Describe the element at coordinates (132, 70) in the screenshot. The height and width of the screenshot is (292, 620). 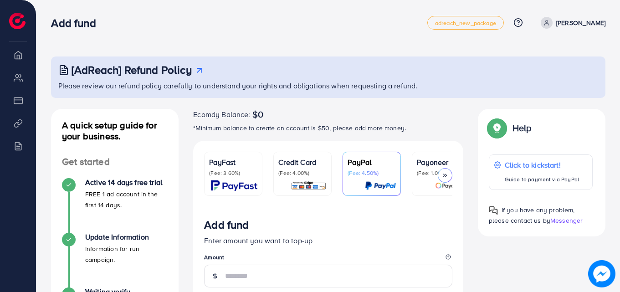
I see `h3: [AdReach] Refund Policy` at that location.